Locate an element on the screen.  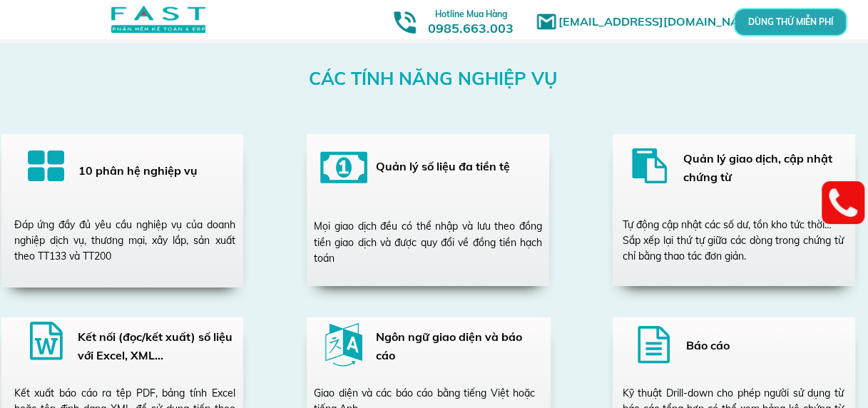
div: Mọi giao dịch đều có thể nhập và lưu theo đồng tiền giao dịch và được quy đổi về đồng tiền hạch toán is located at coordinates (428, 242).